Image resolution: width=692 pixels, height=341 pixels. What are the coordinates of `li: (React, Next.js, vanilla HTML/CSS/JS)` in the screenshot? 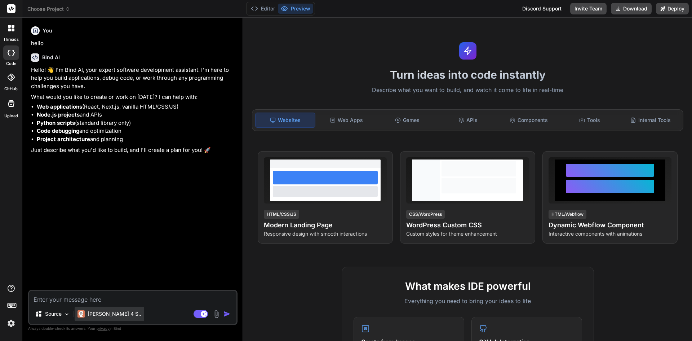 It's located at (136, 107).